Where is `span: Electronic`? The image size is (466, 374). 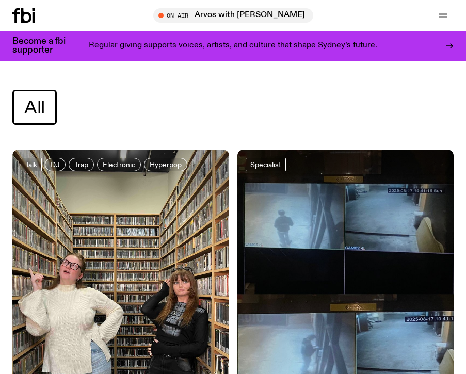 span: Electronic is located at coordinates (119, 164).